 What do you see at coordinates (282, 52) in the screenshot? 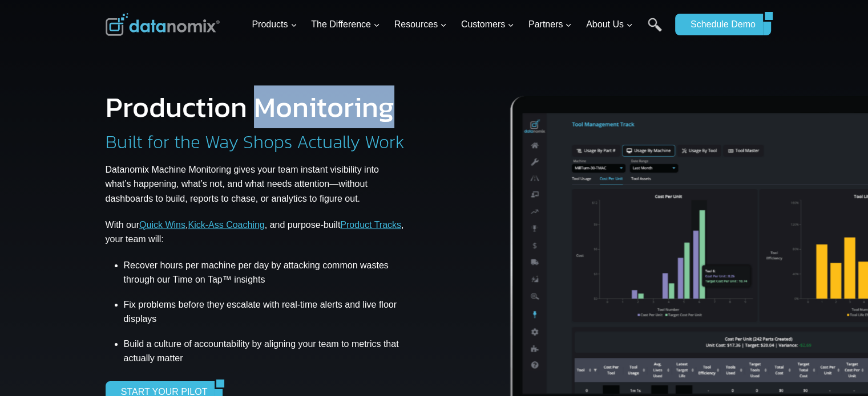
I see `span: Phone number` at bounding box center [282, 52].